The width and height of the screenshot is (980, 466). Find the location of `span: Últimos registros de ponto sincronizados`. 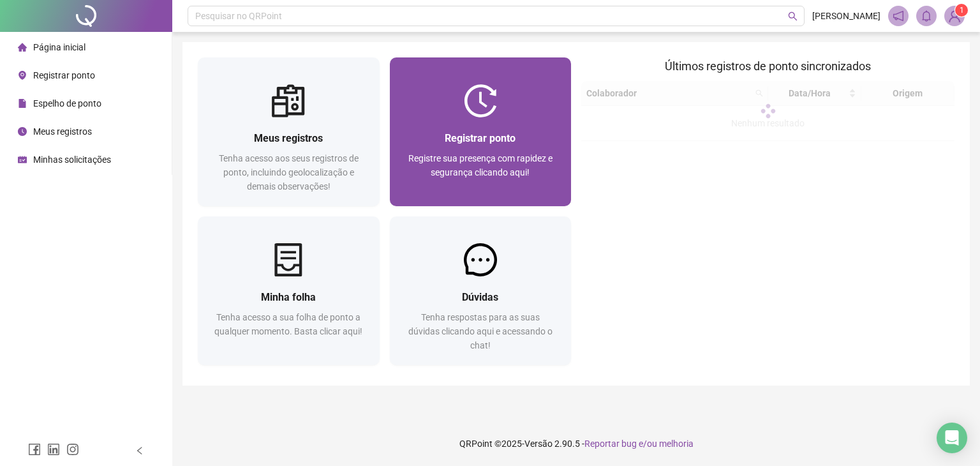

span: Últimos registros de ponto sincronizados is located at coordinates (767, 66).